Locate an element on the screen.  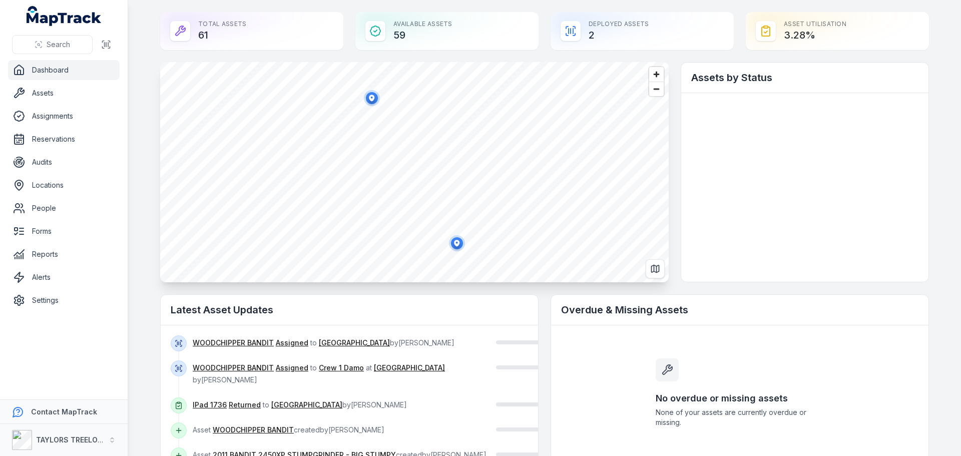
h2: Overdue & Missing Assets is located at coordinates (740, 310).